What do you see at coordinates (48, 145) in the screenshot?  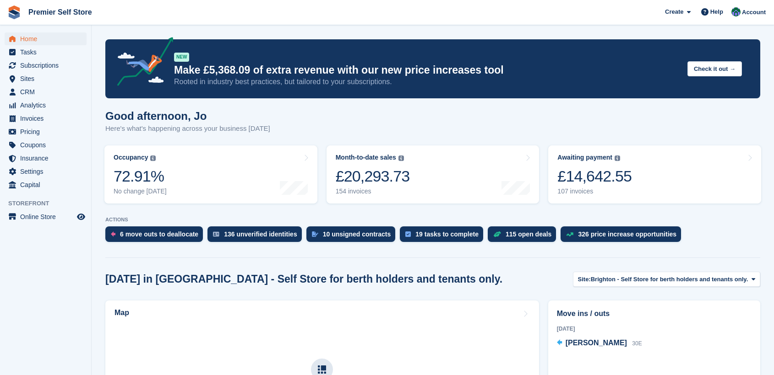 I see `span: Coupons` at bounding box center [48, 145].